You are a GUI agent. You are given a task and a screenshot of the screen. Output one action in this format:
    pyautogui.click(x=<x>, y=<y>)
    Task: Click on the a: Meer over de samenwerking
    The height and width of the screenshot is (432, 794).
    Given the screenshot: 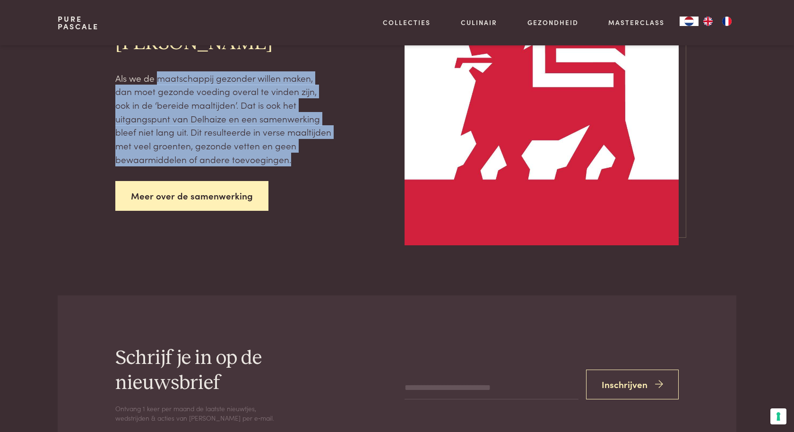 What is the action you would take?
    pyautogui.click(x=192, y=196)
    